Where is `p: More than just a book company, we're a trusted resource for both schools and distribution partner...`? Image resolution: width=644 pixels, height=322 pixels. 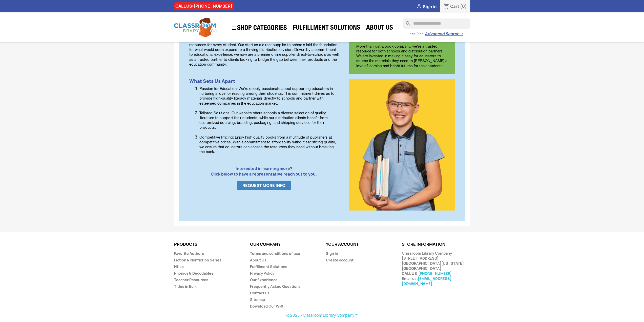 p: More than just a book company, we're a trusted resource for both schools and distribution partner... is located at coordinates (402, 57).